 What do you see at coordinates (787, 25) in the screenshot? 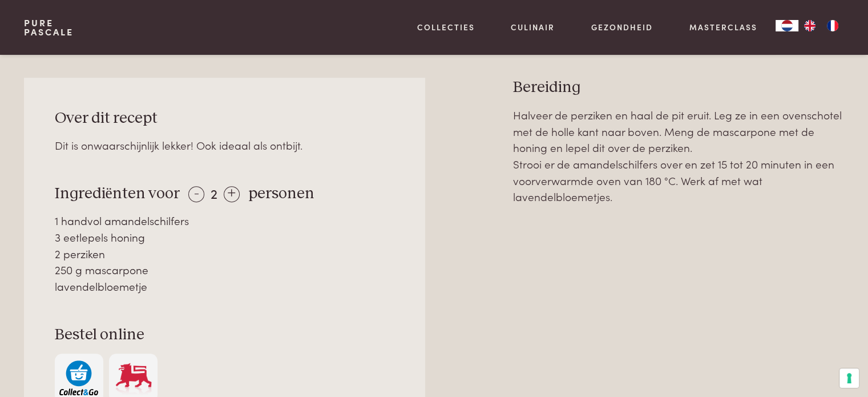
I see `a: NL` at bounding box center [787, 25].